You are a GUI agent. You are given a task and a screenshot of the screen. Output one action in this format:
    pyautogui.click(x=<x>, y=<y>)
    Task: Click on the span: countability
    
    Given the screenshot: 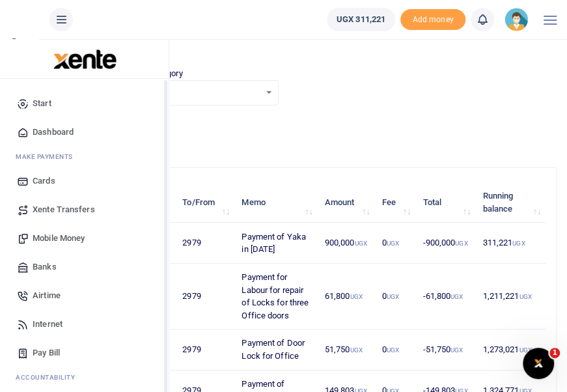 What is the action you would take?
    pyautogui.click(x=50, y=377)
    